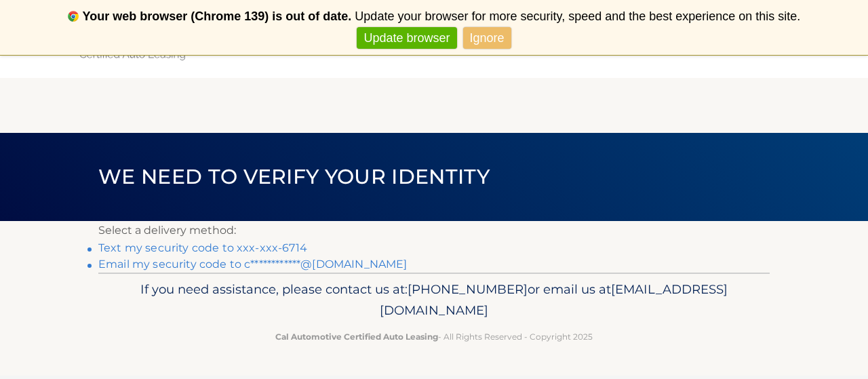 The image size is (868, 379). Describe the element at coordinates (434, 336) in the screenshot. I see `p: - All Rights Reserved - Copyright 2025` at that location.